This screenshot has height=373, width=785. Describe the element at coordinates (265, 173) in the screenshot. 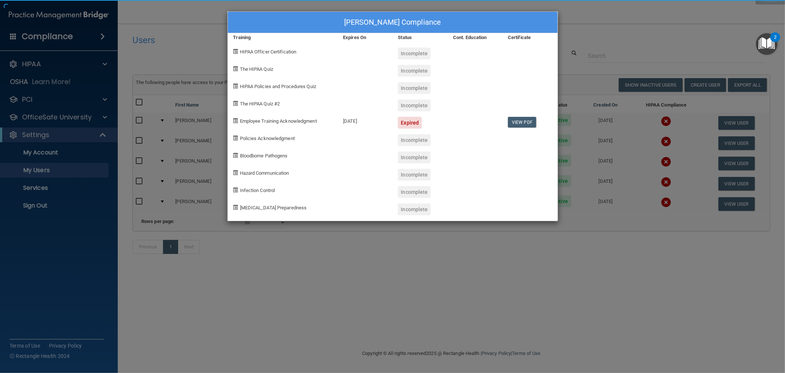

I see `span: Hazard Communication` at that location.